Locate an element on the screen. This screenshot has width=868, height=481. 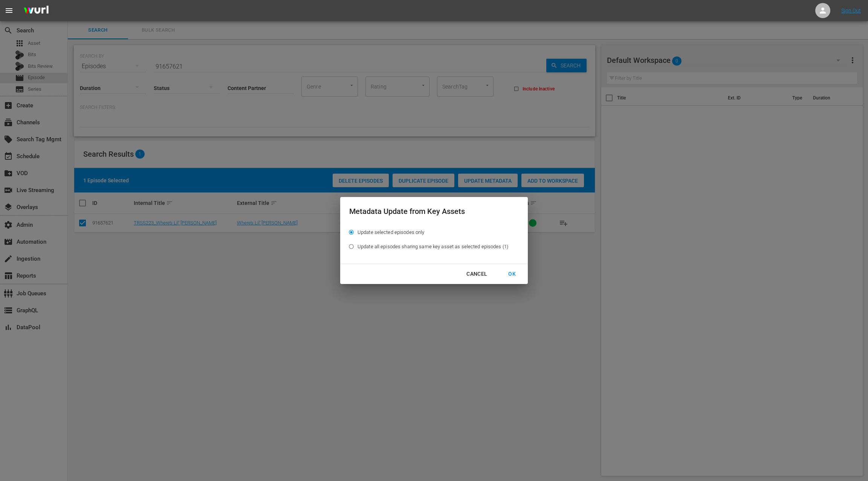
button: OK is located at coordinates (512, 274).